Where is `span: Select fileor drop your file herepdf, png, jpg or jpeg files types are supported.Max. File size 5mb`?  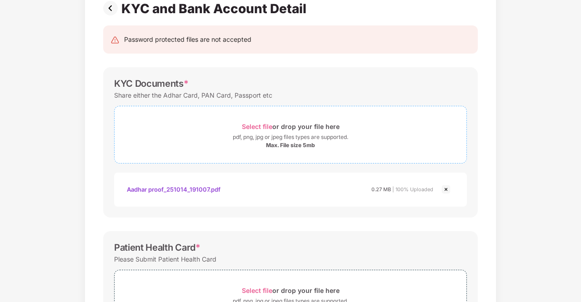
span: Select fileor drop your file herepdf, png, jpg or jpeg files types are supported.Max. File size 5mb is located at coordinates (291, 135).